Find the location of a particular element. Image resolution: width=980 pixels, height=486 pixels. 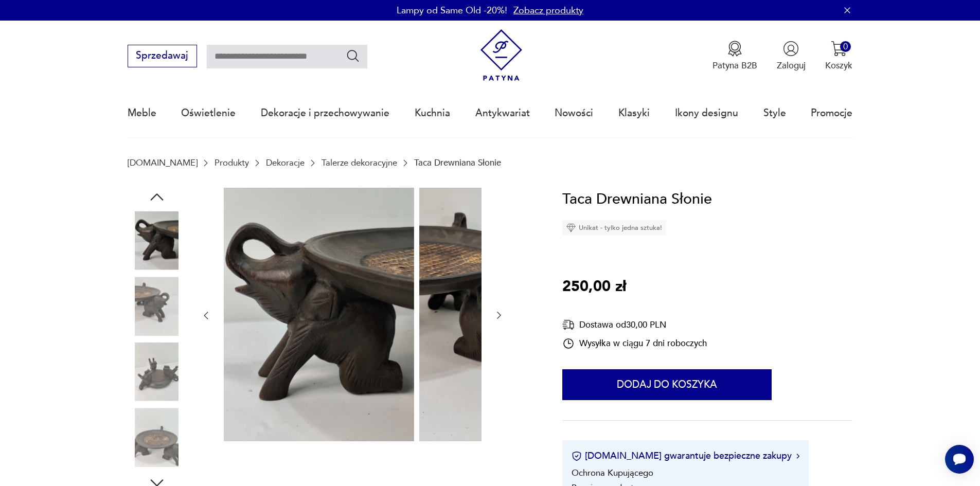

a: Style is located at coordinates (774, 113).